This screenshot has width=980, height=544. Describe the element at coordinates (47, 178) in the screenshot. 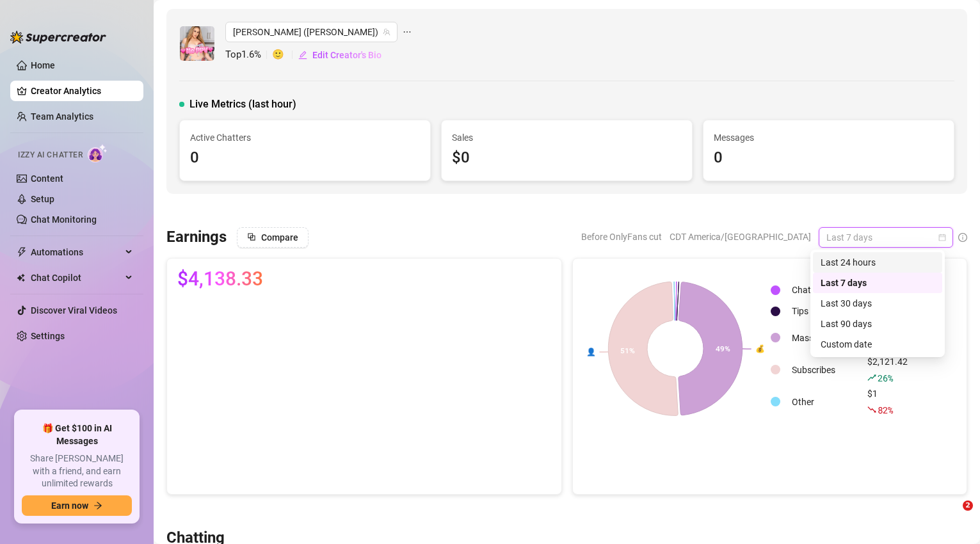

I see `a: Content` at that location.